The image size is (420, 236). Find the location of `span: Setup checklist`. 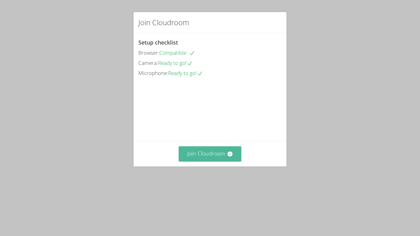

span: Setup checklist is located at coordinates (158, 42).